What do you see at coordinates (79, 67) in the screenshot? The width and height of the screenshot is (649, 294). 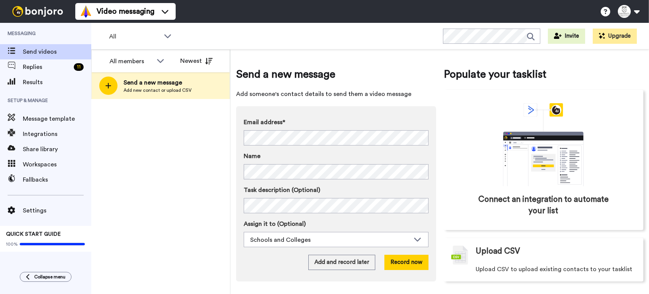 I see `div: 11` at bounding box center [79, 67].